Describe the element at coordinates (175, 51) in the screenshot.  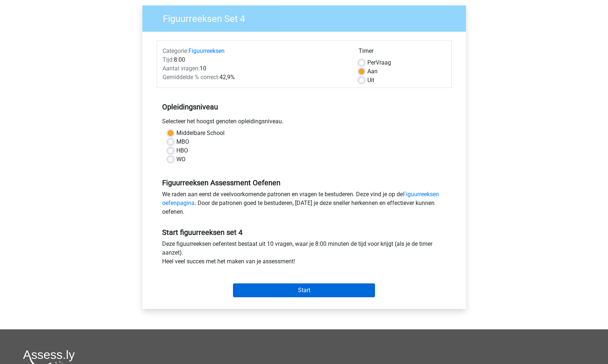
I see `span: Categorie:` at that location.